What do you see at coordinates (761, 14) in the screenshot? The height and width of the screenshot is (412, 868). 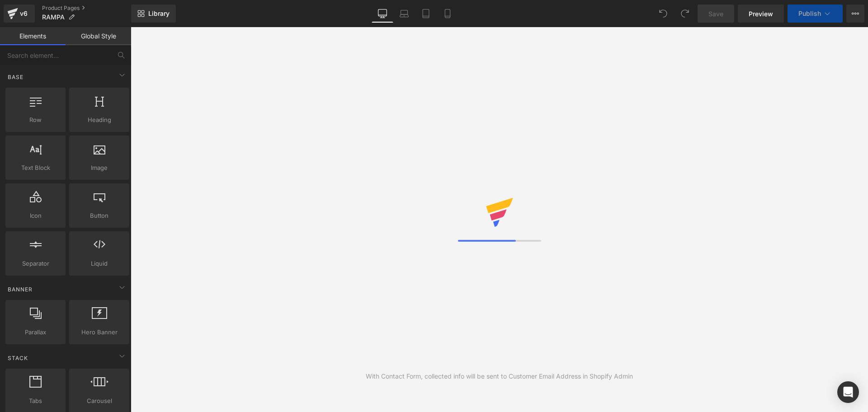 I see `a: Preview` at bounding box center [761, 14].